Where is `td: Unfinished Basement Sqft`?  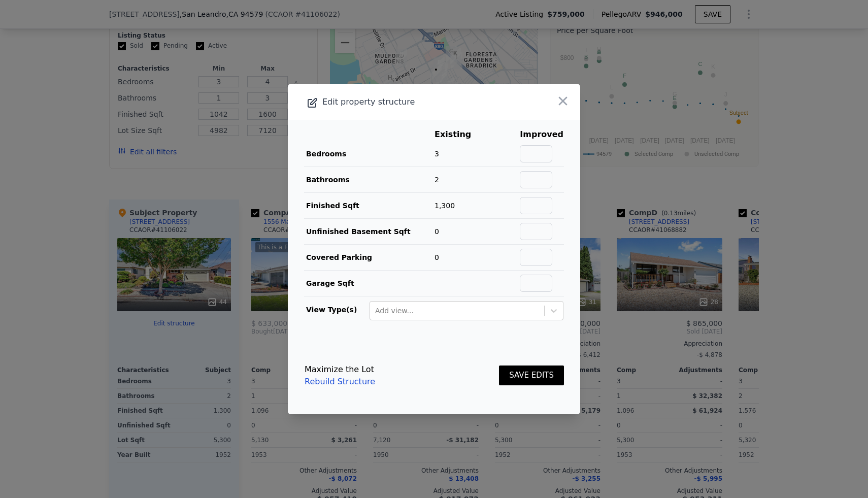 td: Unfinished Basement Sqft is located at coordinates (369, 231).